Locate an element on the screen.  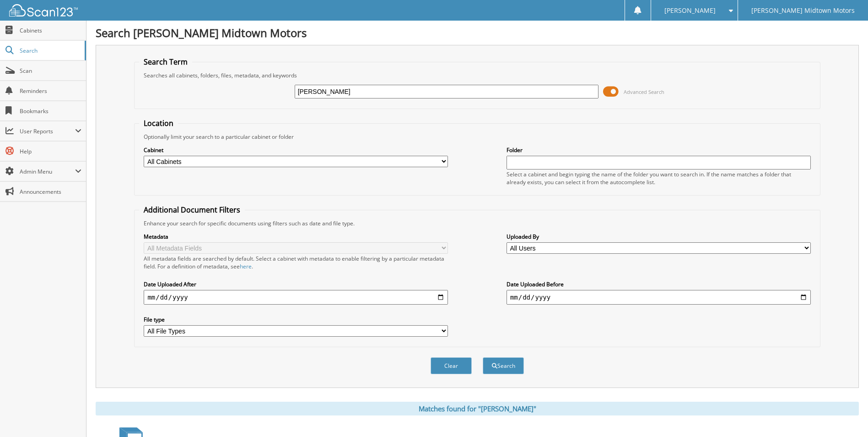
span: Advanced Search is located at coordinates (644, 92).